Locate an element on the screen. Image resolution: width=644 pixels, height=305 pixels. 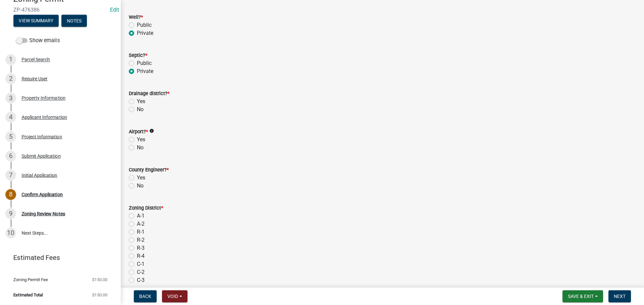
a: Estimated Fees is located at coordinates (58, 258).